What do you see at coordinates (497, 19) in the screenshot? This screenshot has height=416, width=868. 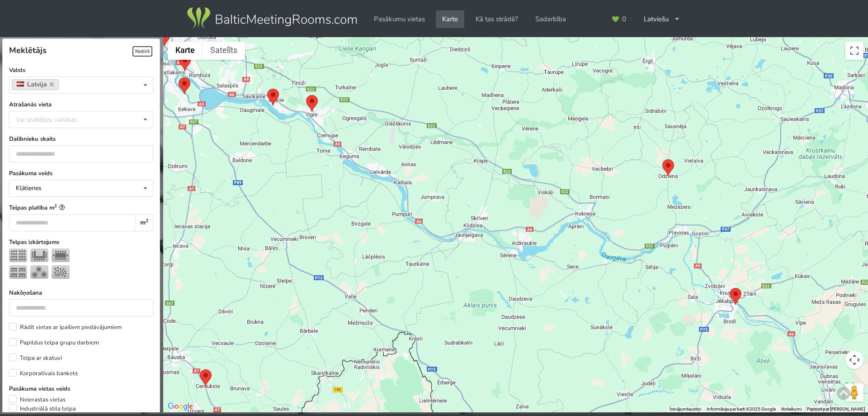 I see `a: Kā tas strādā?` at bounding box center [497, 19].